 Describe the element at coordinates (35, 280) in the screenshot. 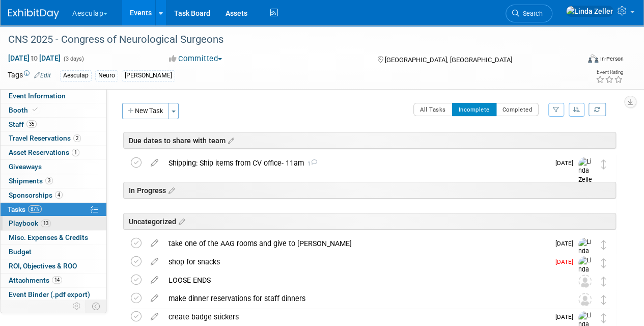

I see `span: Attachments` at that location.